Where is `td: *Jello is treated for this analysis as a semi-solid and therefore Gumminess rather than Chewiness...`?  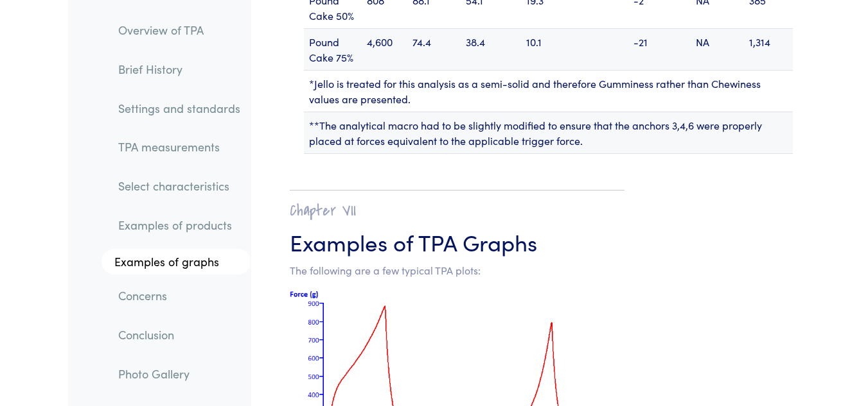 td: *Jello is treated for this analysis as a semi-solid and therefore Gumminess rather than Chewiness... is located at coordinates (548, 90).